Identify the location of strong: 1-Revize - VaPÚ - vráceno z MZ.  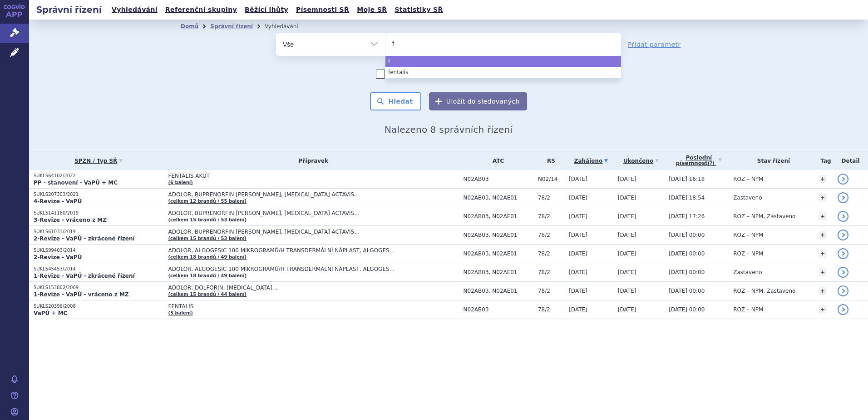
(81, 294).